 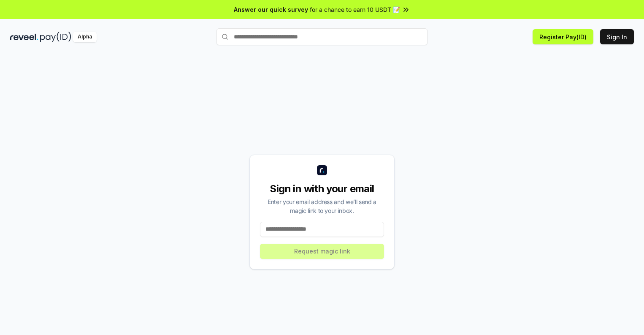 I want to click on button: Register Pay(ID), so click(x=563, y=36).